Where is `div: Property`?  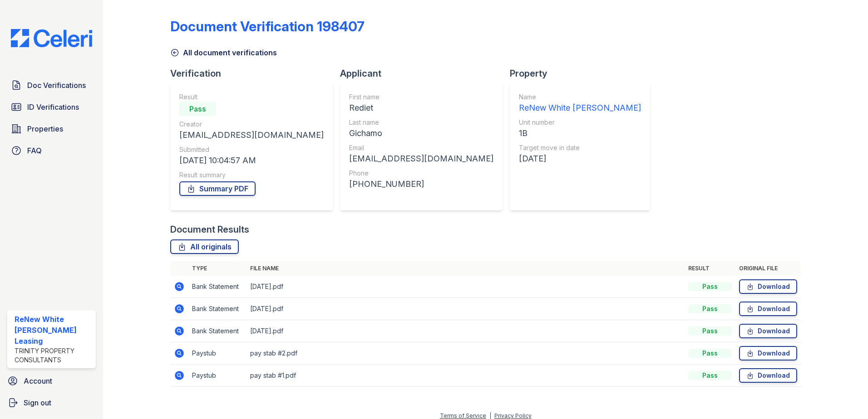 div: Property is located at coordinates (584, 73).